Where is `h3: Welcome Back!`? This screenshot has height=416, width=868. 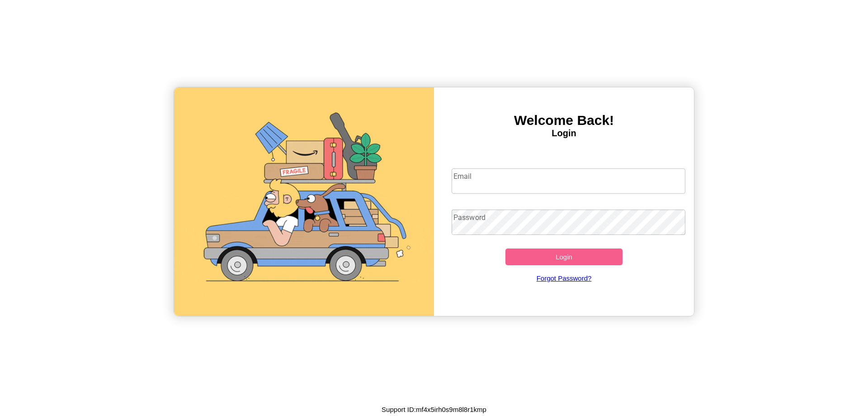
h3: Welcome Back! is located at coordinates (564, 121).